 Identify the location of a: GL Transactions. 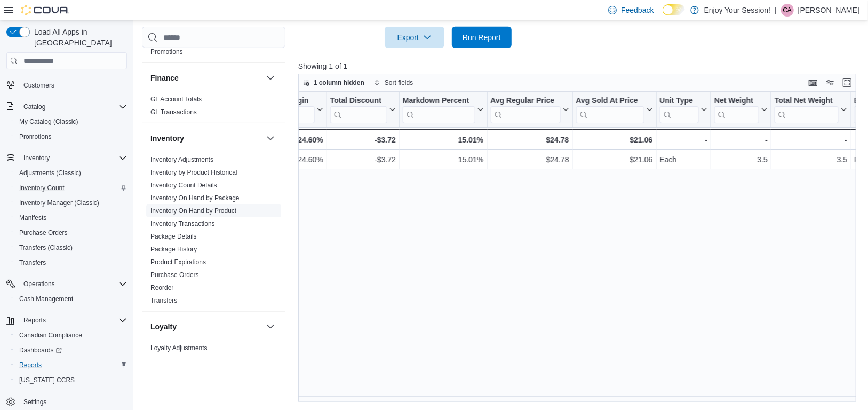
(173, 112).